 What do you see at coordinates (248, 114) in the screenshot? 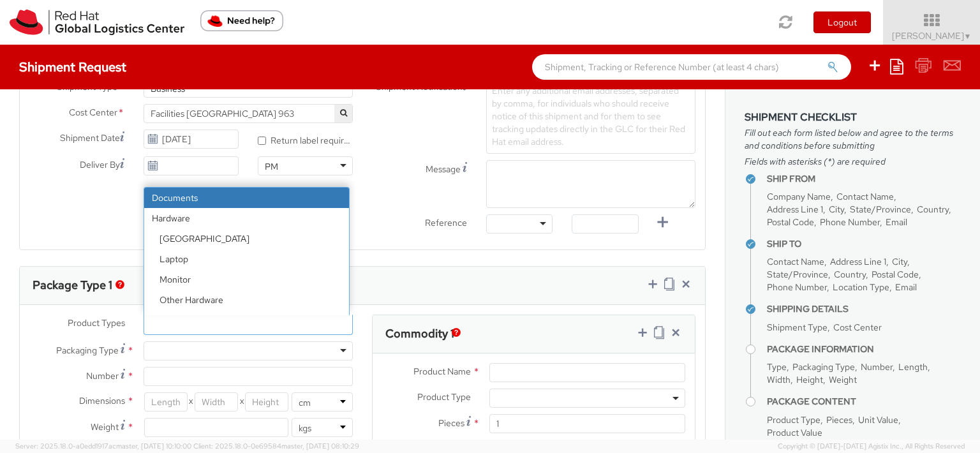
I see `span: Facilities New Delhi 963` at bounding box center [248, 114].